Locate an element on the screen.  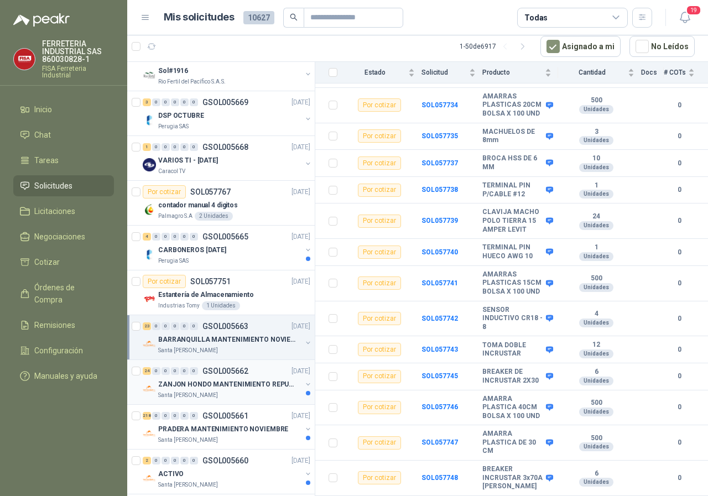
p: GSOL005662 is located at coordinates (225, 371).